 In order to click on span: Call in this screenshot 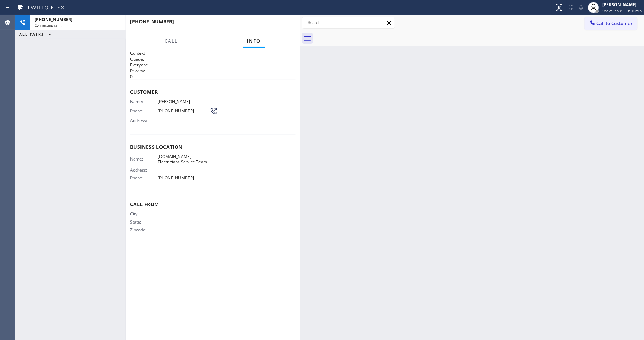, I will do `click(171, 41)`.